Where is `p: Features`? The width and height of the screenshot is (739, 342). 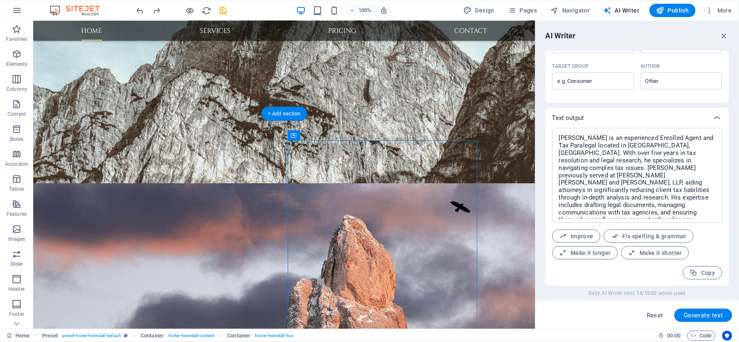 p: Features is located at coordinates (17, 214).